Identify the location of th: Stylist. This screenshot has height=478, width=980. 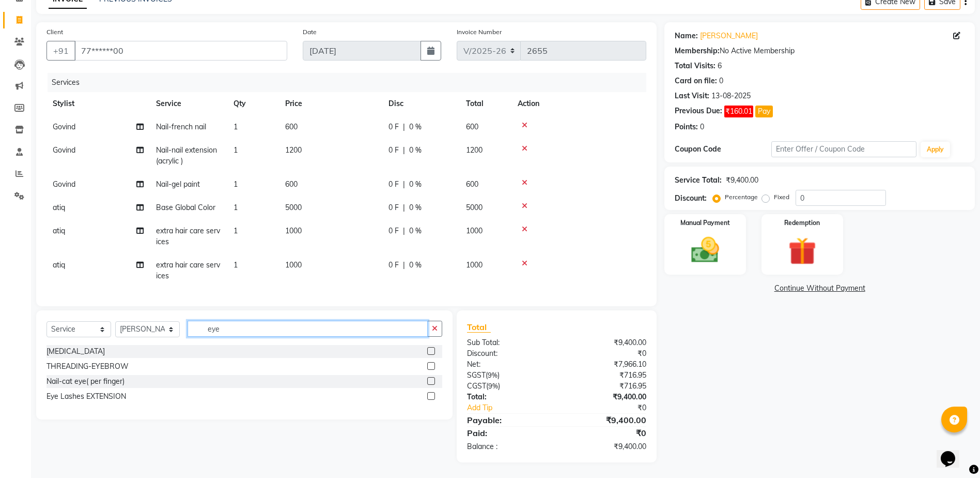
(99, 104).